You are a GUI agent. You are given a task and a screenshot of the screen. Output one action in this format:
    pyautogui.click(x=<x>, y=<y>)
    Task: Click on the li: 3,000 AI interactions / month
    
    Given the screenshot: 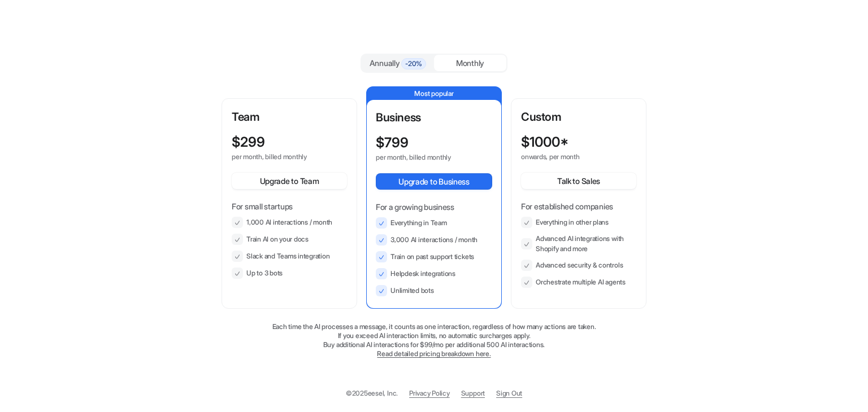 What is the action you would take?
    pyautogui.click(x=434, y=240)
    